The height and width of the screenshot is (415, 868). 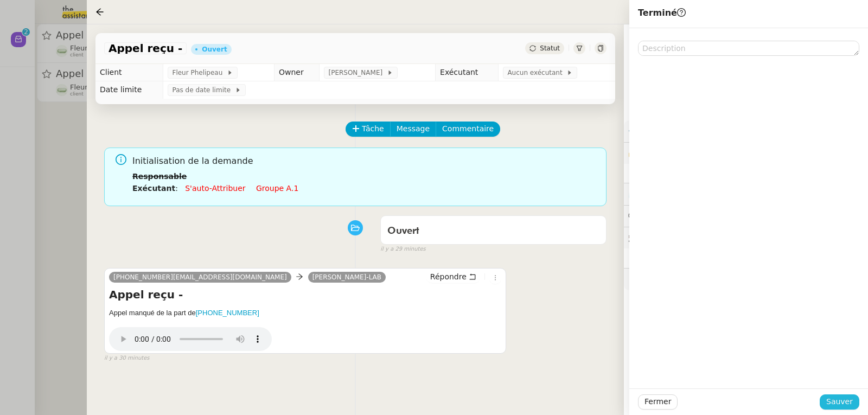 I want to click on span: Répondre, so click(x=448, y=277).